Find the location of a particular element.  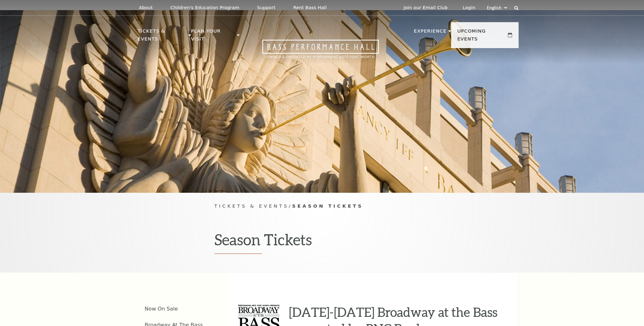

p: Tickets & Events is located at coordinates (162, 37).